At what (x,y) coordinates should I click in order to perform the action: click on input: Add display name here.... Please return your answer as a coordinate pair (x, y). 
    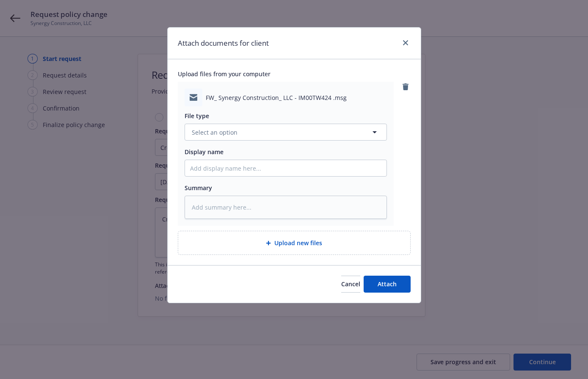
    Looking at the image, I should click on (286, 168).